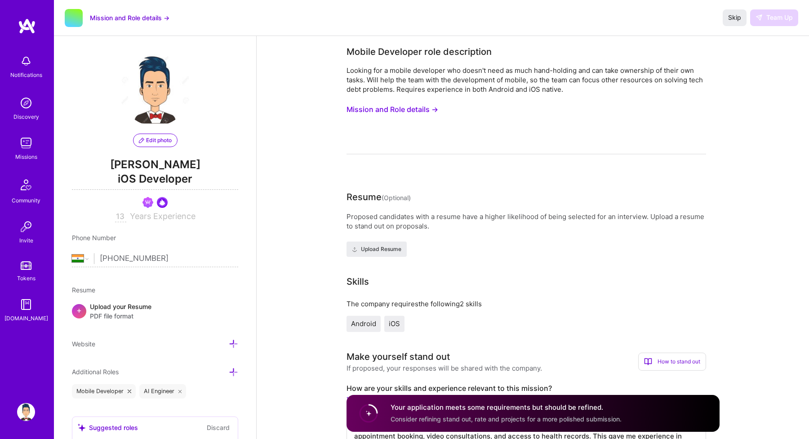 The image size is (809, 439). What do you see at coordinates (364, 323) in the screenshot?
I see `span: Android` at bounding box center [364, 323].